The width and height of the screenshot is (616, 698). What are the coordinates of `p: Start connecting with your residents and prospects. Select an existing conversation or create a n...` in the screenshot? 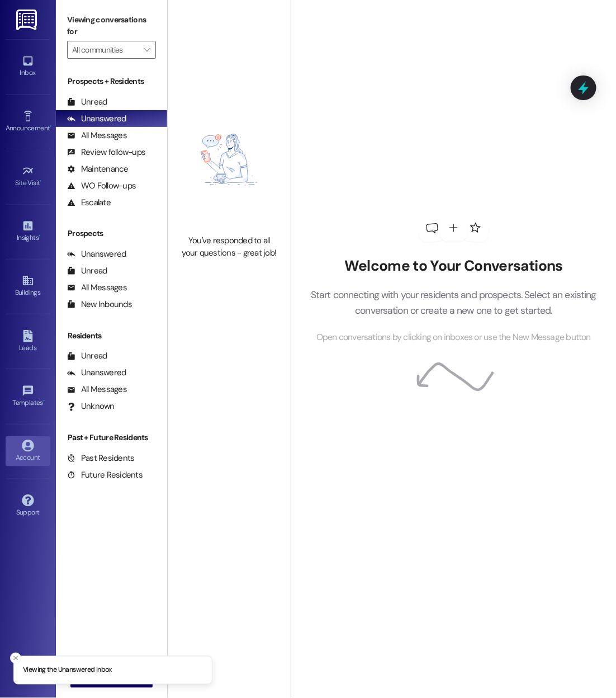 It's located at (453, 302).